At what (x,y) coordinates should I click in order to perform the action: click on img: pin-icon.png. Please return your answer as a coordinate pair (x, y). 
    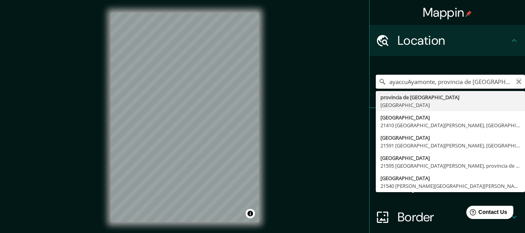
    Looking at the image, I should click on (469, 14).